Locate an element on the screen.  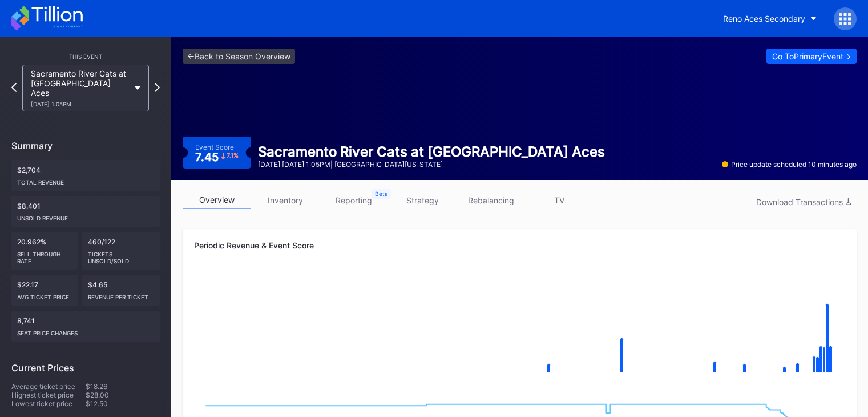
div: Go To Primary Event -> is located at coordinates (811, 56).